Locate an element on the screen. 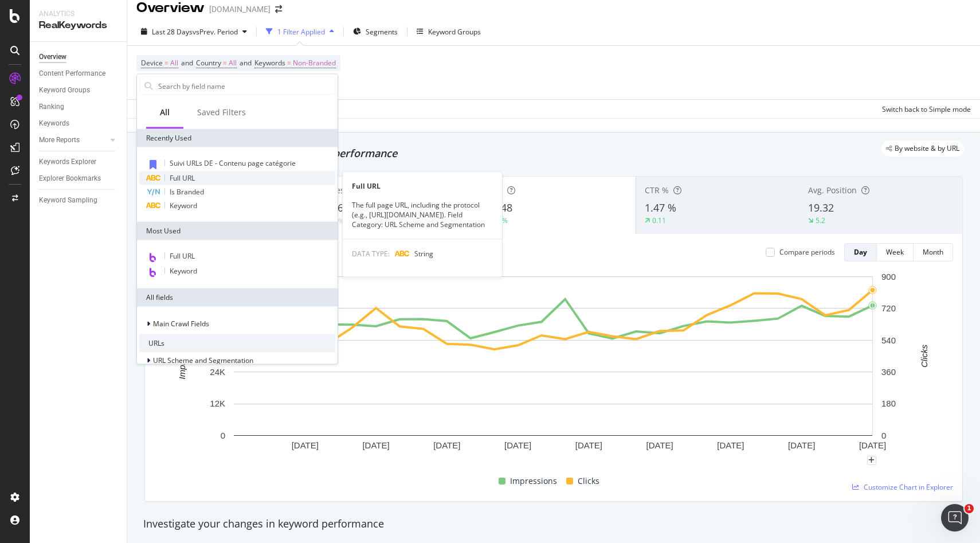  img: tab_domain_overview_orange.svg is located at coordinates (52, 71).